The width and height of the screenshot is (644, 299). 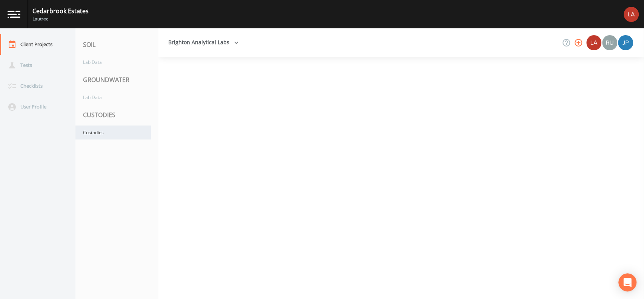 I want to click on div: Lautrec, so click(x=60, y=19).